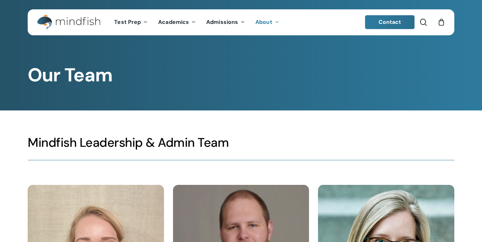 The image size is (482, 242). I want to click on nav: Main Menu, so click(197, 22).